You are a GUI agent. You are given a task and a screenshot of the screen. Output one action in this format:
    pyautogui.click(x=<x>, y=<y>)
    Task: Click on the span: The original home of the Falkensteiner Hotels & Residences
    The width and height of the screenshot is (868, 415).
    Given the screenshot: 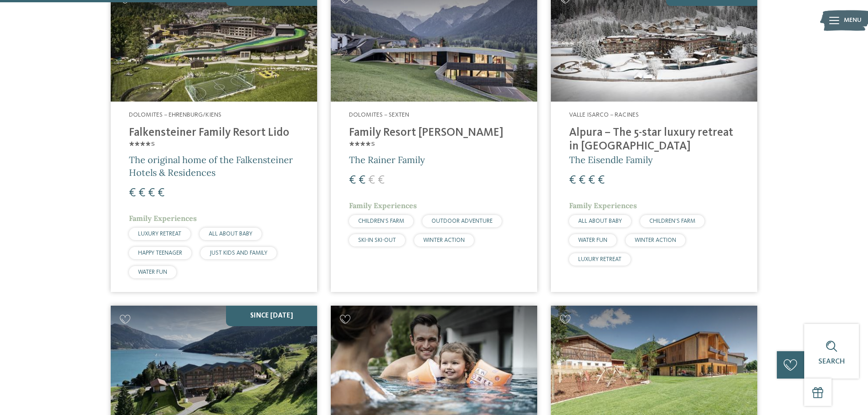 What is the action you would take?
    pyautogui.click(x=211, y=166)
    